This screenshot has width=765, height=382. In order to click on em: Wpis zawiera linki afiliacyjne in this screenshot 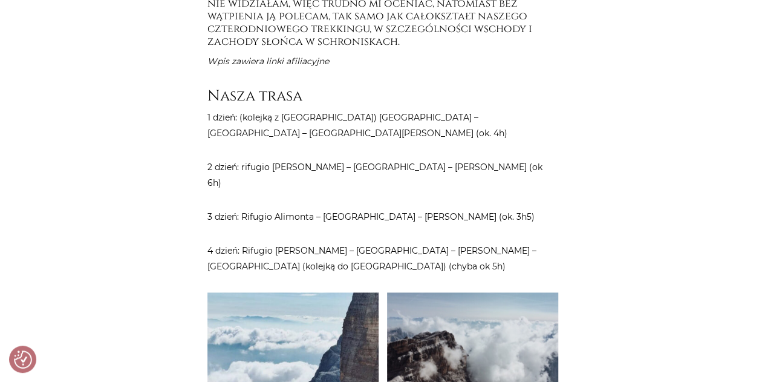, I will do `click(268, 61)`.